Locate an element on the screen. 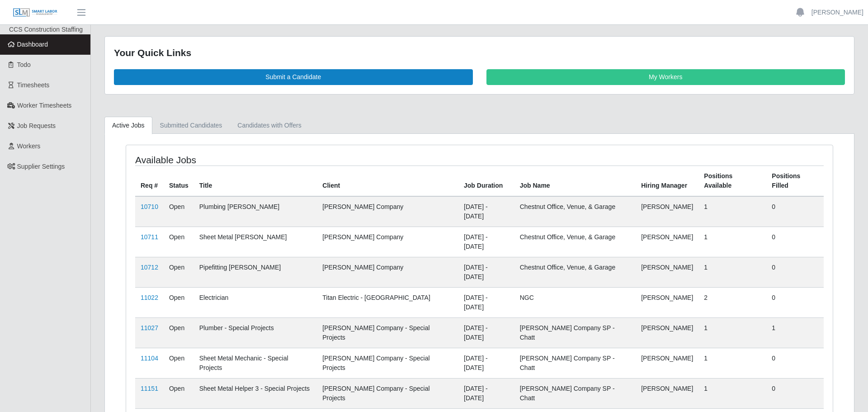  th: Positions Available is located at coordinates (732, 181).